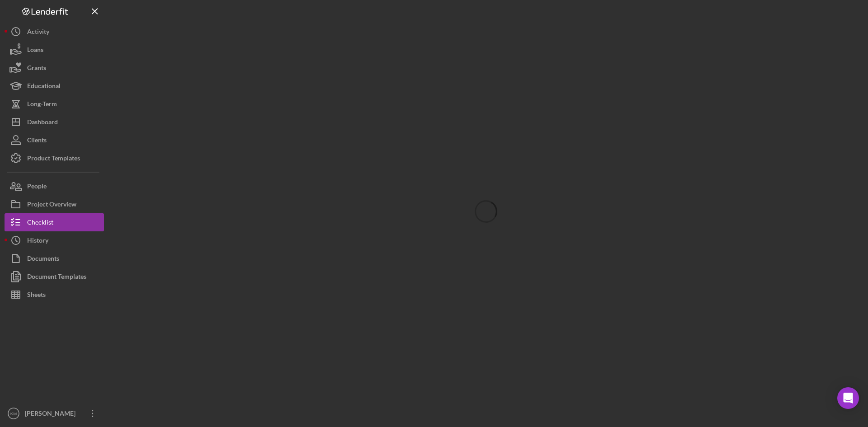 The image size is (868, 427). Describe the element at coordinates (54, 222) in the screenshot. I see `a: Checklist` at that location.